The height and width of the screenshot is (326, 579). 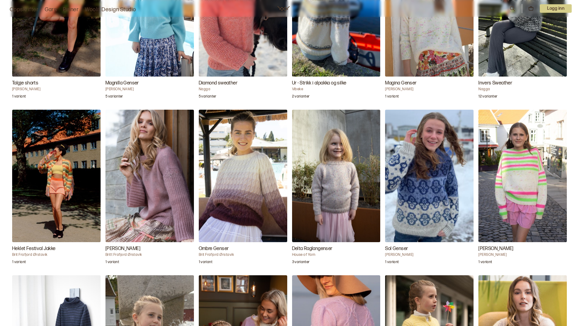 I want to click on a: Heklet Festival Jakke, so click(x=56, y=189).